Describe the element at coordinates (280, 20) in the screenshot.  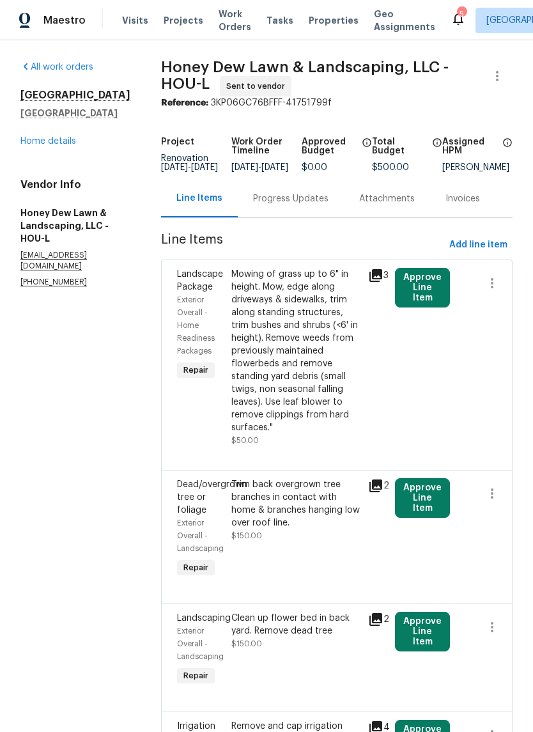
I see `span: Tasks` at that location.